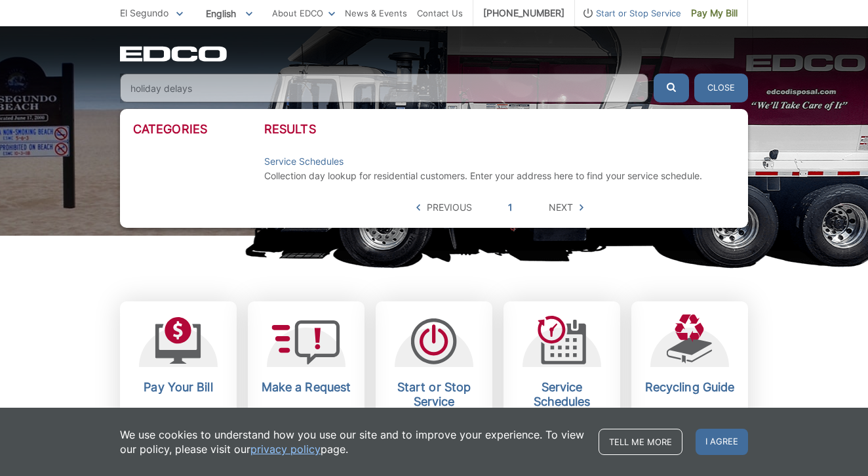  I want to click on a: privacy policy, so click(286, 449).